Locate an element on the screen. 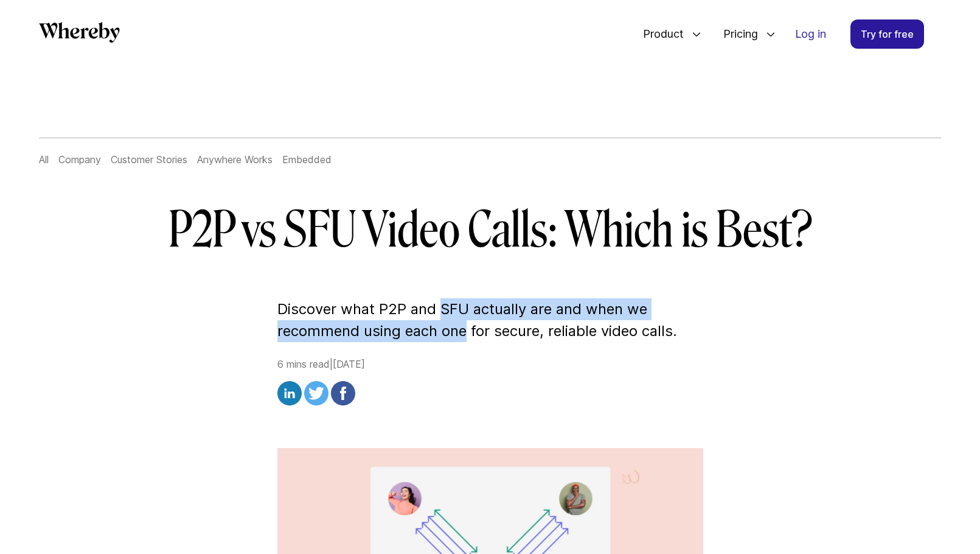 The image size is (980, 554). img: linkedin is located at coordinates (289, 393).